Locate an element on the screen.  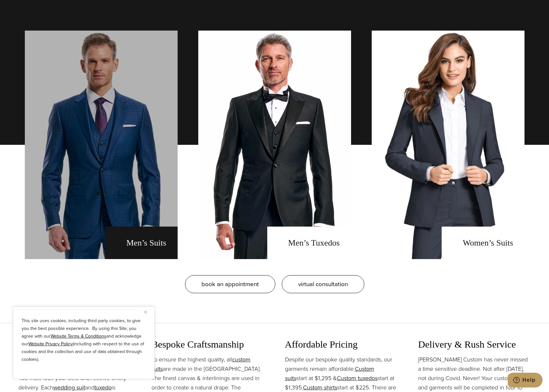
a: virtual consultation is located at coordinates (323, 284).